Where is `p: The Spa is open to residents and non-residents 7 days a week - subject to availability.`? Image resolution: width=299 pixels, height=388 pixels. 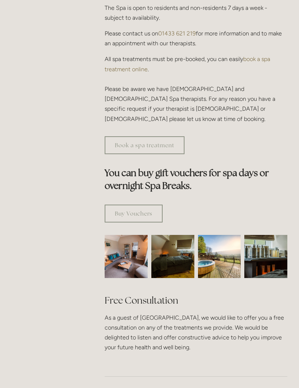 p: The Spa is open to residents and non-residents 7 days a week - subject to availability. is located at coordinates (196, 13).